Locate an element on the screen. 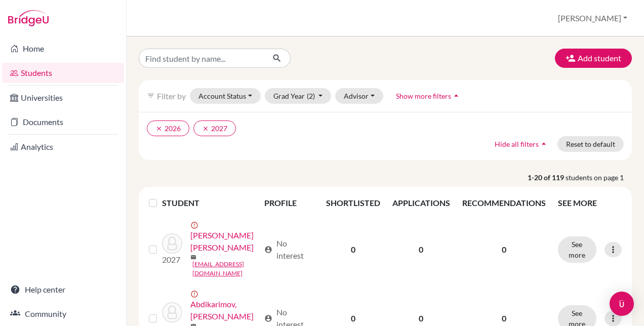  a: Help center is located at coordinates (63, 290).